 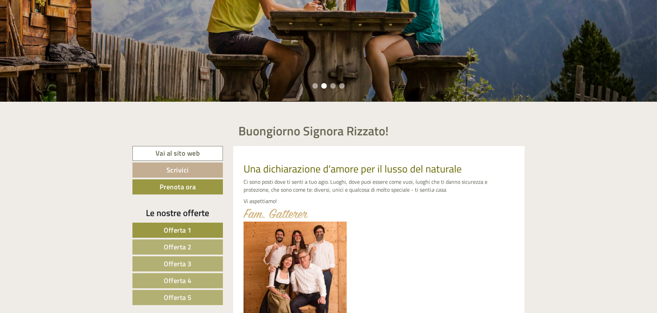 What do you see at coordinates (276, 214) in the screenshot?
I see `img: image` at bounding box center [276, 214].